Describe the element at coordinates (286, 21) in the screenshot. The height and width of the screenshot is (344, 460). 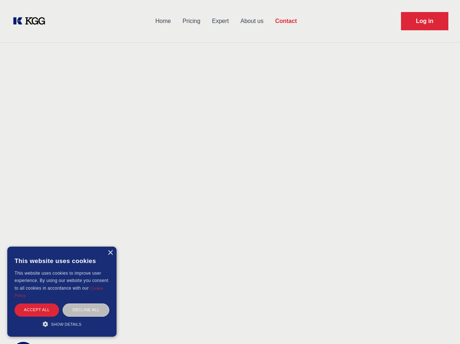
I see `a: Contact` at that location.